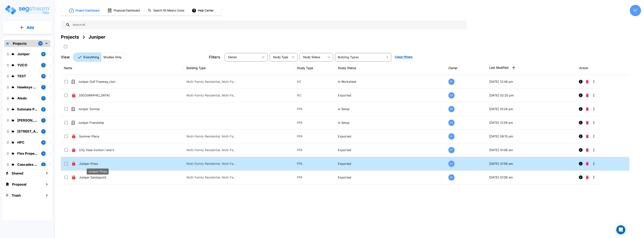  Describe the element at coordinates (28, 142) in the screenshot. I see `p: HPC` at that location.